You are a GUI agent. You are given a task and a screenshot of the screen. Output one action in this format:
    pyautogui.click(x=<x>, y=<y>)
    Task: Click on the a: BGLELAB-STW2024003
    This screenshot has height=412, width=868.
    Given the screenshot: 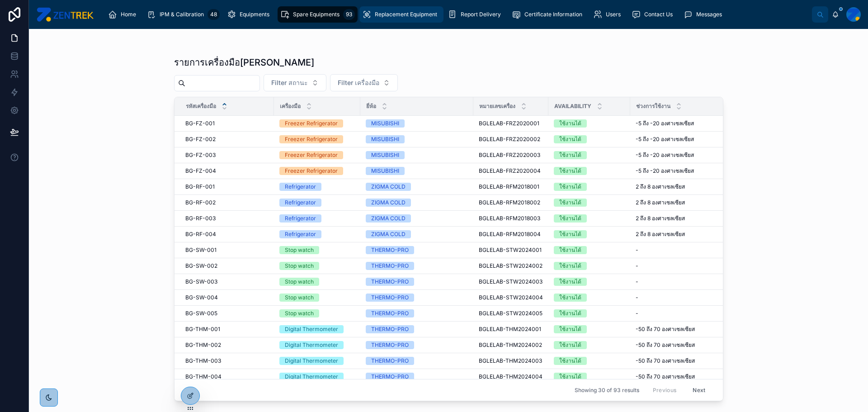 What is the action you would take?
    pyautogui.click(x=511, y=282)
    